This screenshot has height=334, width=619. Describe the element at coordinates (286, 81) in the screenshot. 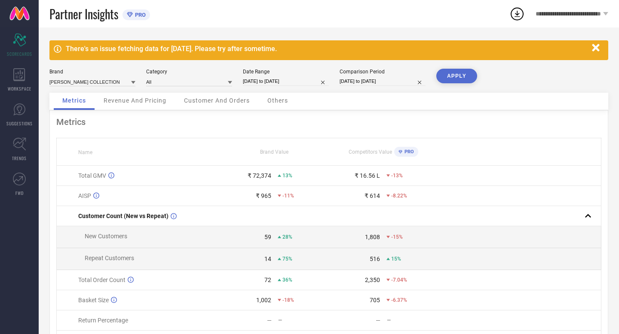

I see `input: Select date range` at that location.